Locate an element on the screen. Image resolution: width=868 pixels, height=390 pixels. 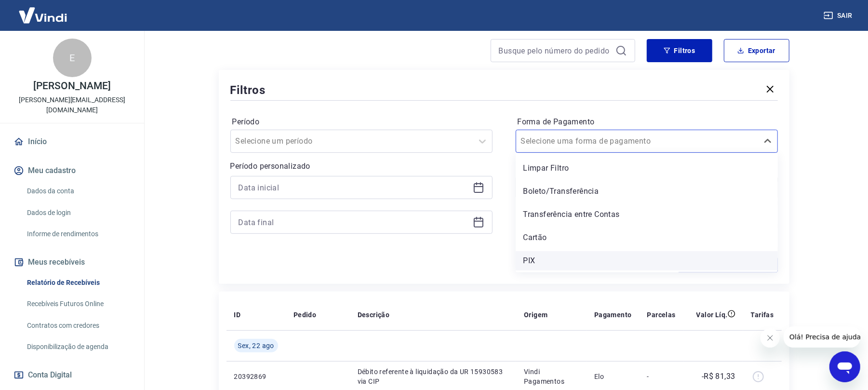
a: Contratos com credores is located at coordinates (78, 325).